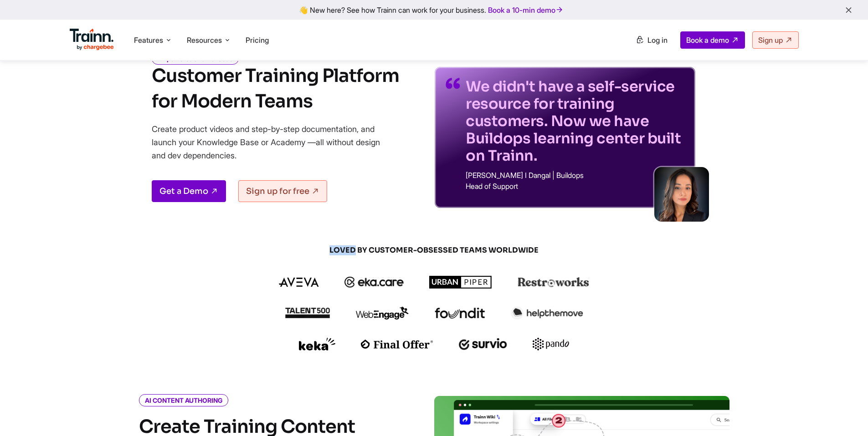 Image resolution: width=868 pixels, height=436 pixels. Describe the element at coordinates (775, 40) in the screenshot. I see `a: Sign up` at that location.